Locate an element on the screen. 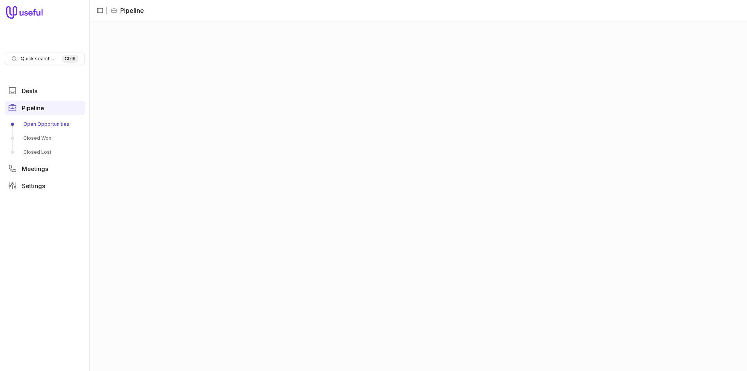 The width and height of the screenshot is (747, 371). span: Settings is located at coordinates (33, 186).